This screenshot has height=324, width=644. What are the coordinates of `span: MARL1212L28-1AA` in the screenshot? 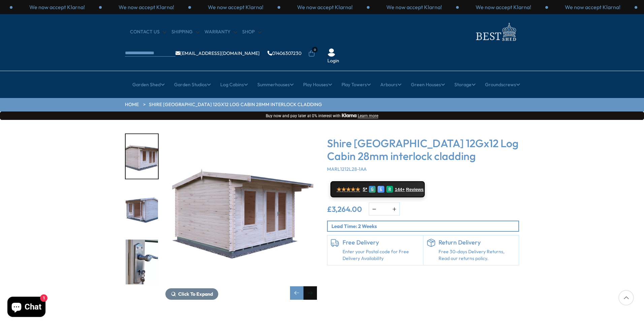 It's located at (347, 169).